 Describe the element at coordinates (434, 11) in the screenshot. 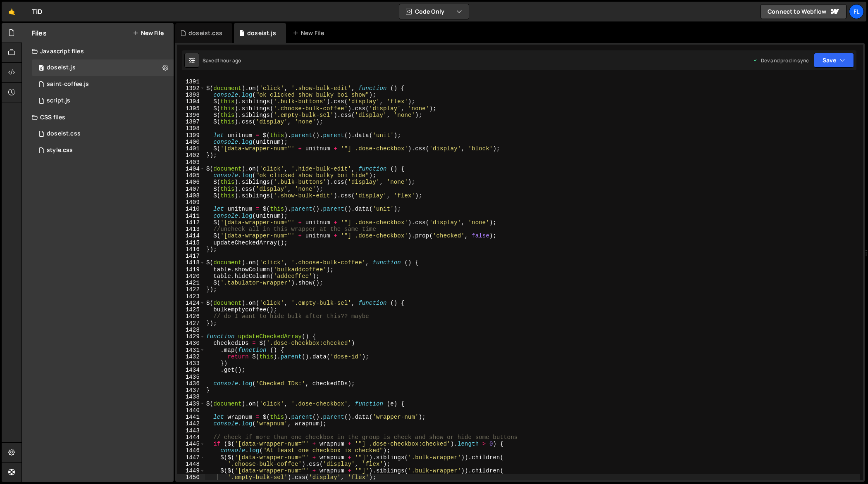

I see `button: Code Only` at that location.